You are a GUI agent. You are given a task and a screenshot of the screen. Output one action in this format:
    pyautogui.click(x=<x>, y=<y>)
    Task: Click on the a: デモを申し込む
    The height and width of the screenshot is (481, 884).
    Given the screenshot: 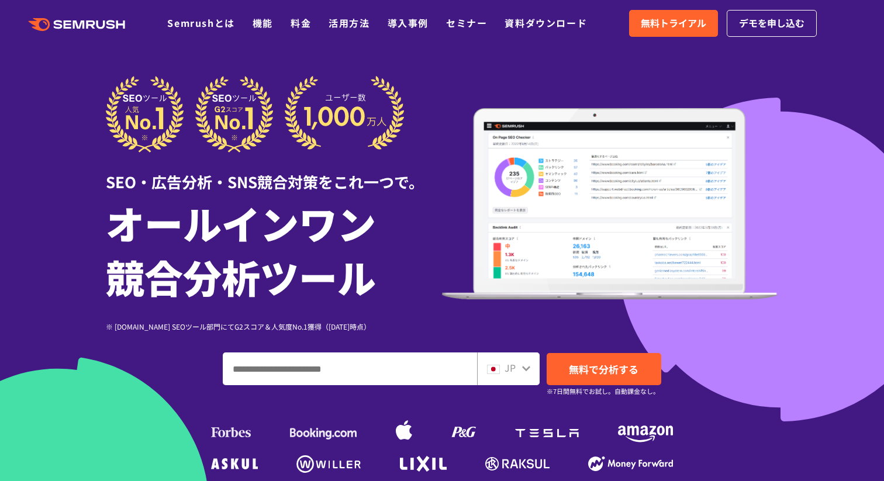 What is the action you would take?
    pyautogui.click(x=772, y=23)
    